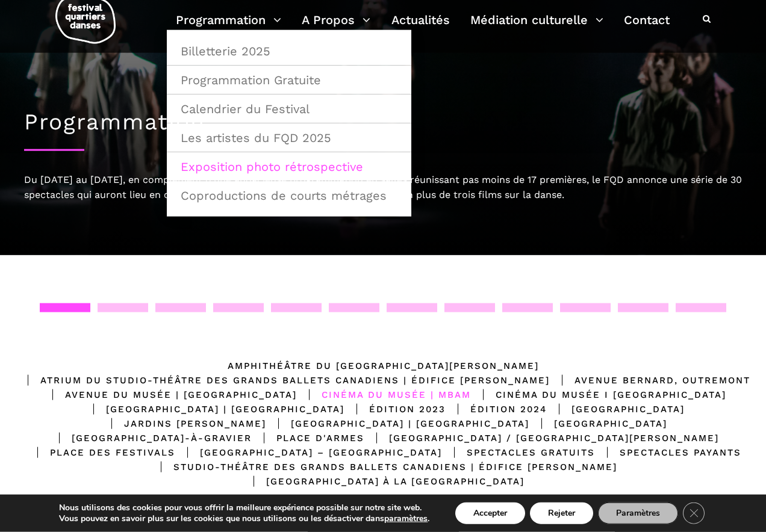 The image size is (766, 532). What do you see at coordinates (561, 514) in the screenshot?
I see `button: Rejeter` at bounding box center [561, 514].